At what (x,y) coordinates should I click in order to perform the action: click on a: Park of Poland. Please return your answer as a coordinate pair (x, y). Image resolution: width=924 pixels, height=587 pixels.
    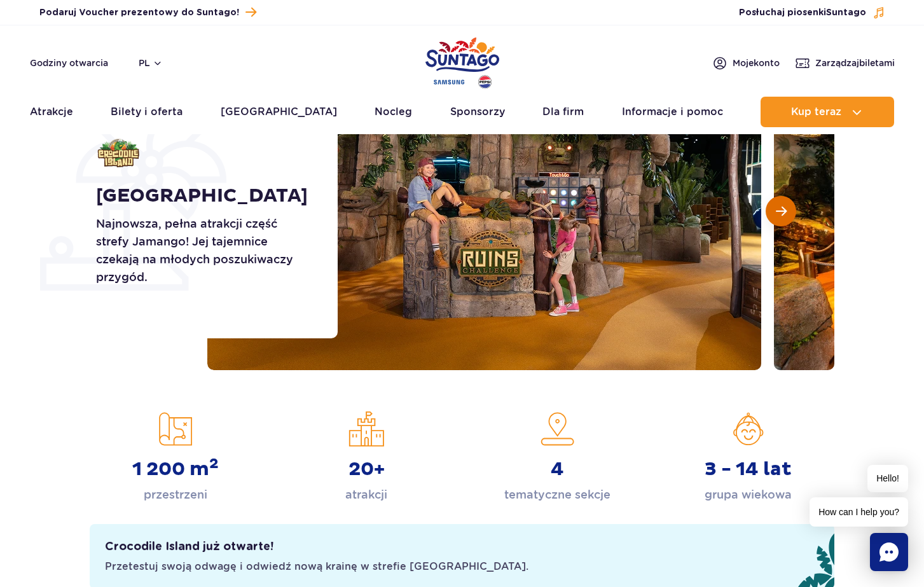
    Looking at the image, I should click on (462, 61).